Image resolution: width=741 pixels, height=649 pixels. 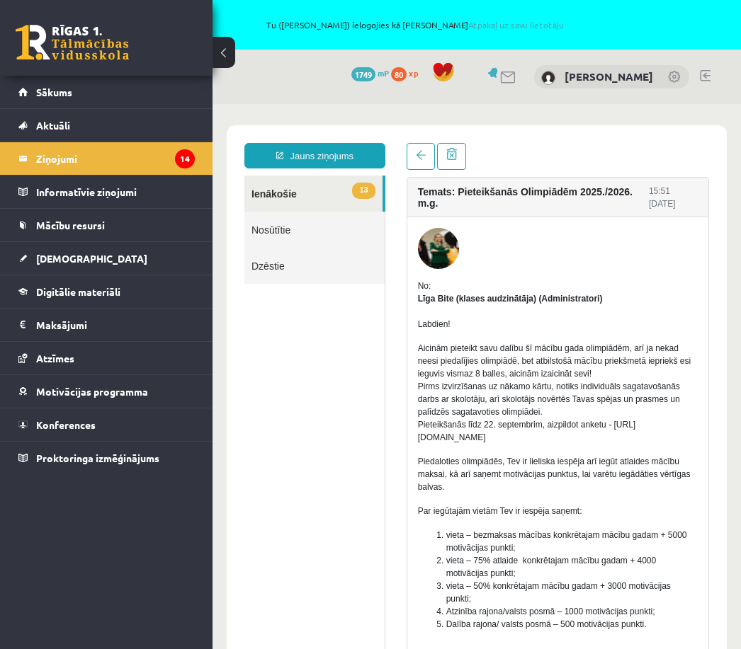 What do you see at coordinates (98, 458) in the screenshot?
I see `span: Proktoringa izmēģinājums` at bounding box center [98, 458].